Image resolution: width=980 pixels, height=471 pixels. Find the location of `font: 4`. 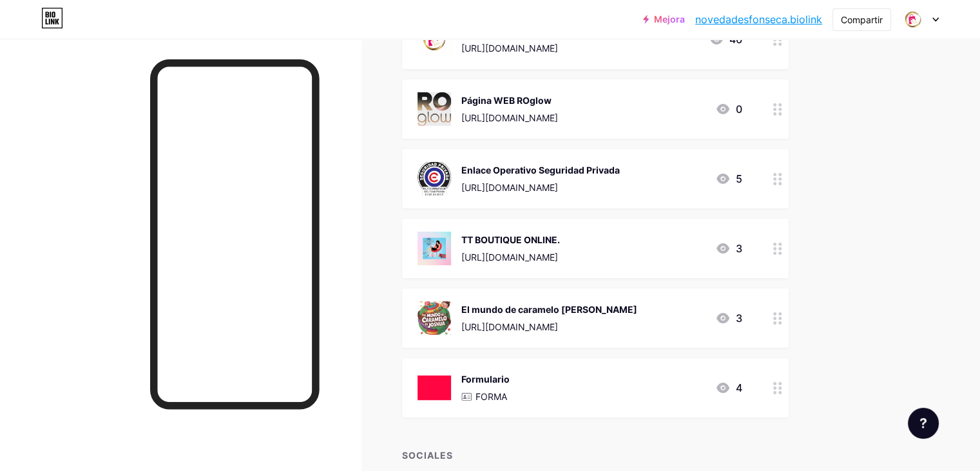

font: 4 is located at coordinates (739, 387).